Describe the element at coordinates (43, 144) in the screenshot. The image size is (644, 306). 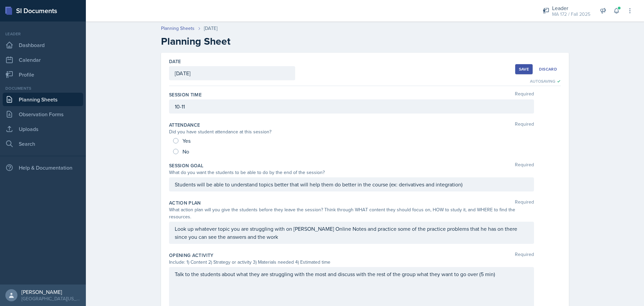
I see `a: Search` at that location.